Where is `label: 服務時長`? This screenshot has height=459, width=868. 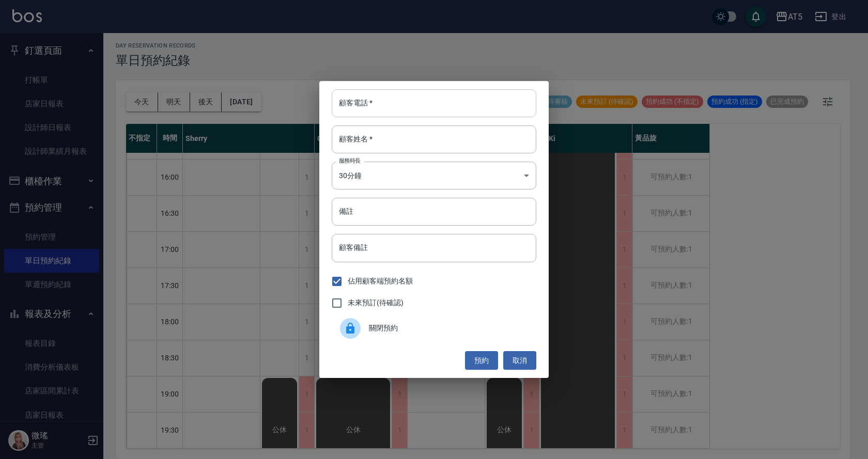 label: 服務時長 is located at coordinates (350, 160).